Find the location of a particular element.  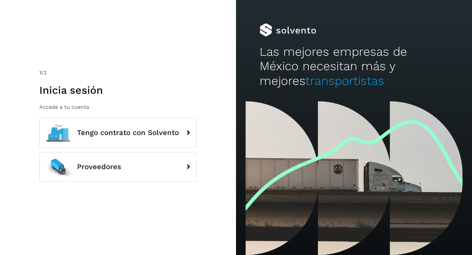

span: Tengo contrato con Solvento is located at coordinates (128, 133).